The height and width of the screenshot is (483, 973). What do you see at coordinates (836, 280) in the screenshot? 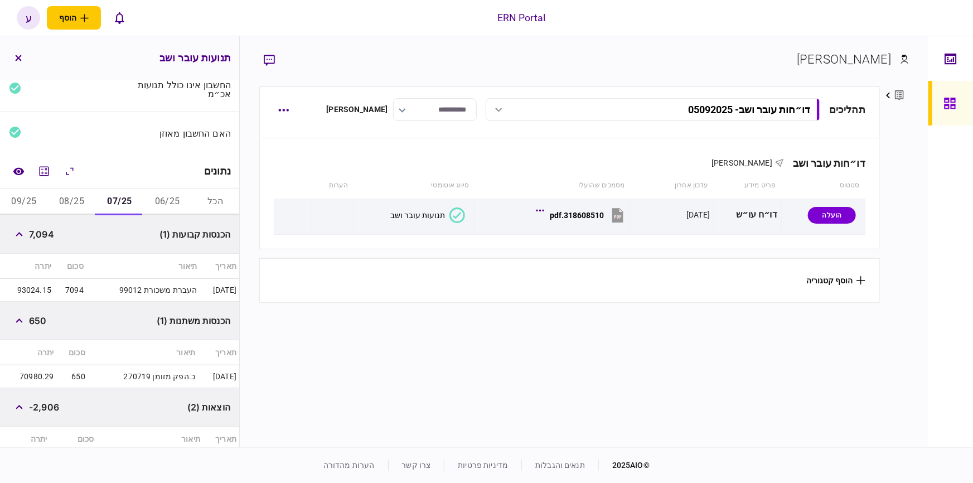
I see `button: הוסף קטגוריה` at bounding box center [836, 280].